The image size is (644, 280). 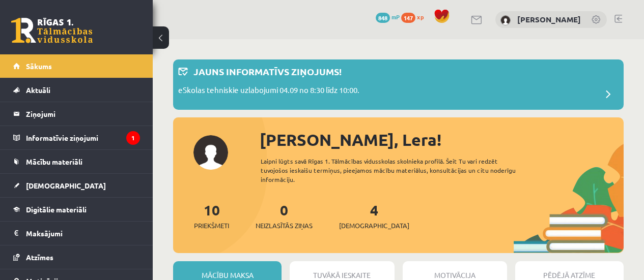 What do you see at coordinates (77, 233) in the screenshot?
I see `a: Maksājumi` at bounding box center [77, 233].